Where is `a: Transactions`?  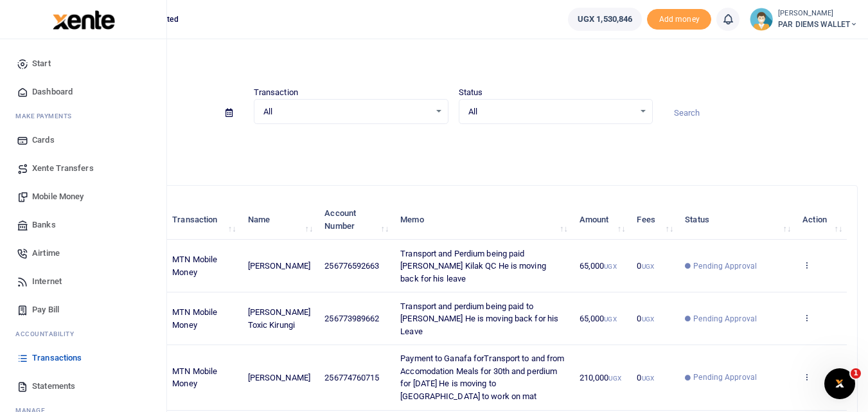
a: Transactions is located at coordinates (83, 358).